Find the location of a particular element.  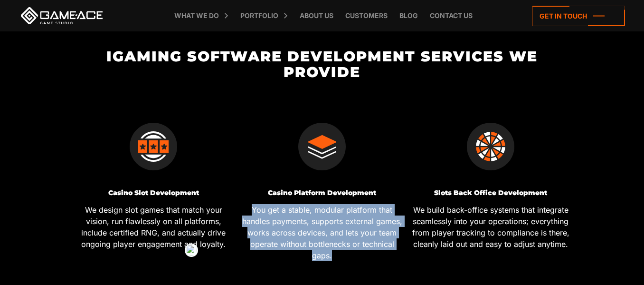

a: Get in touch is located at coordinates (578, 16).